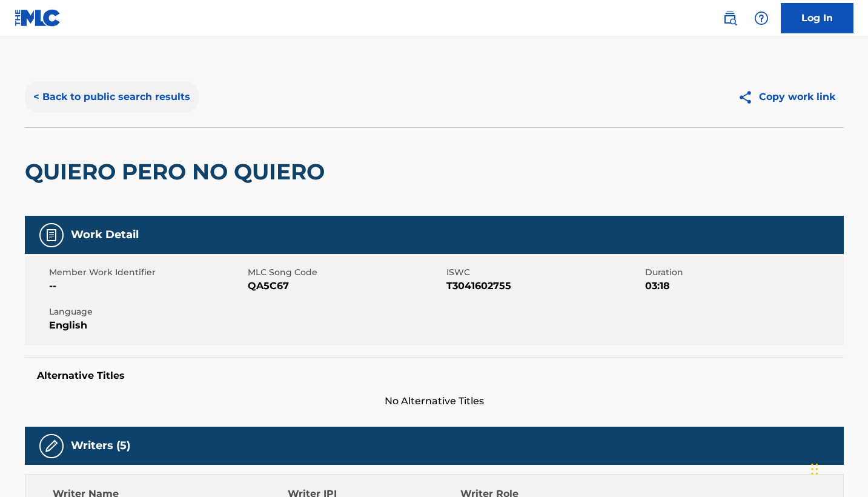  Describe the element at coordinates (178, 171) in the screenshot. I see `h2: QUIERO PERO NO QUIERO` at that location.